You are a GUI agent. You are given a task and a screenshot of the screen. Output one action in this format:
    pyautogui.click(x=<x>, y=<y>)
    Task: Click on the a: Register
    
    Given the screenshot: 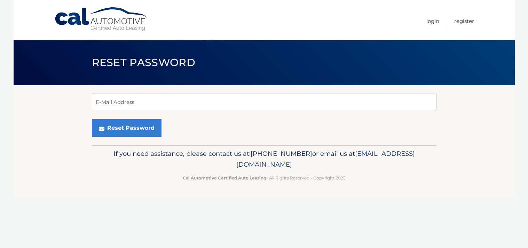 What is the action you would take?
    pyautogui.click(x=464, y=21)
    